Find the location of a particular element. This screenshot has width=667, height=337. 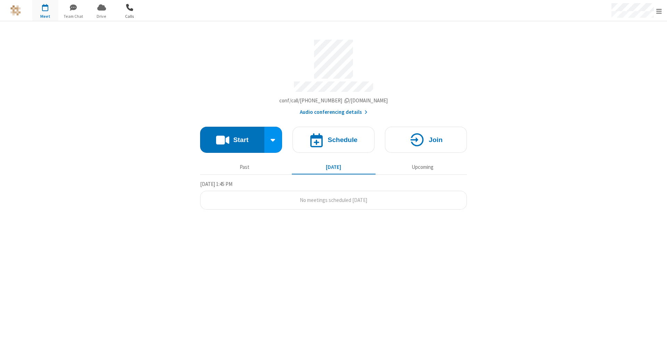

img: iotum.​ucaas.​tech is located at coordinates (16, 10).